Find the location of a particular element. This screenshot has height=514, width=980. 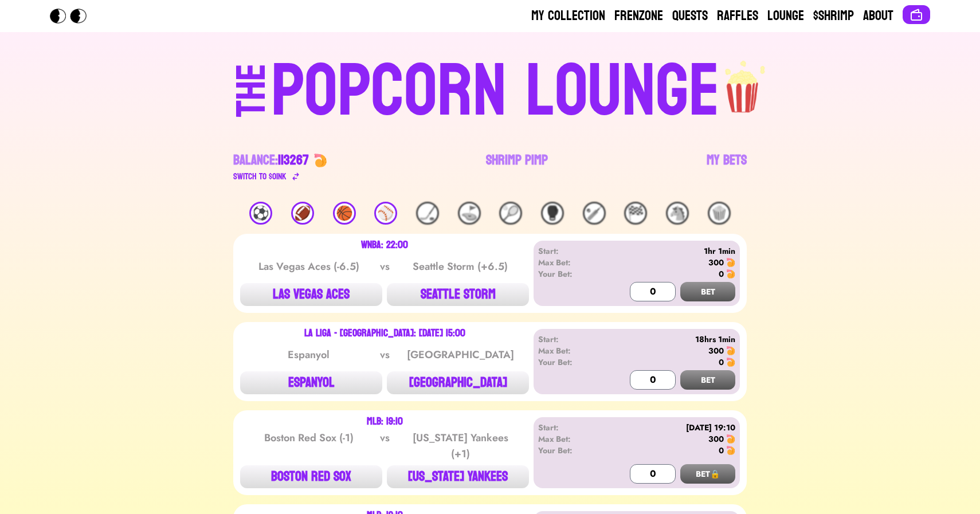

a: Raffles is located at coordinates (737, 16).